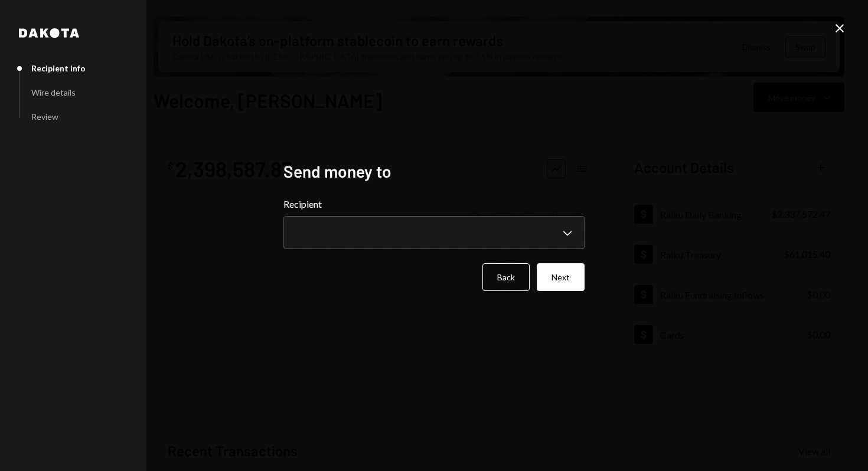 The height and width of the screenshot is (471, 868). I want to click on button: Recipient, so click(434, 233).